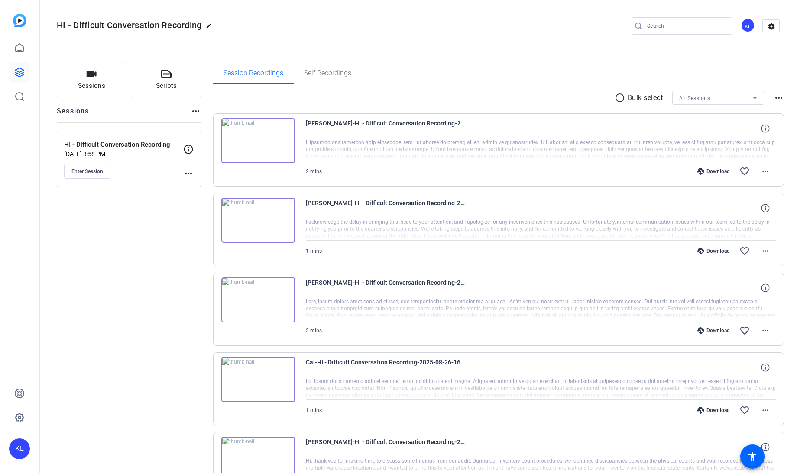  What do you see at coordinates (87, 171) in the screenshot?
I see `span: Enter Session` at bounding box center [87, 171].